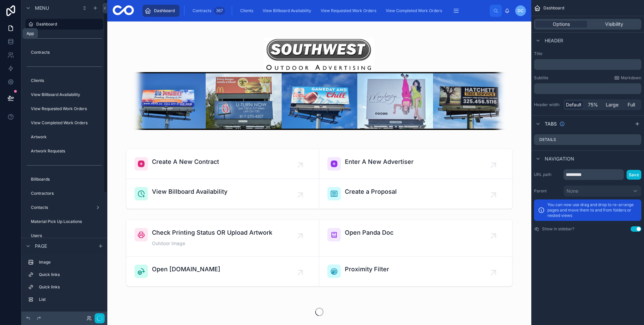  I want to click on a: Contractors, so click(64, 193).